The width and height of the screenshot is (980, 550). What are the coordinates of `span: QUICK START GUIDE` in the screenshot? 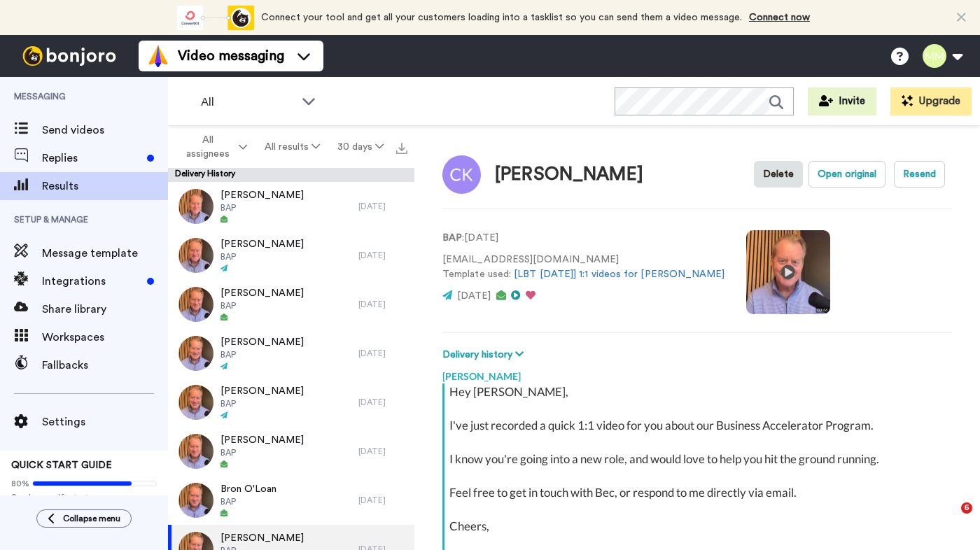 It's located at (62, 465).